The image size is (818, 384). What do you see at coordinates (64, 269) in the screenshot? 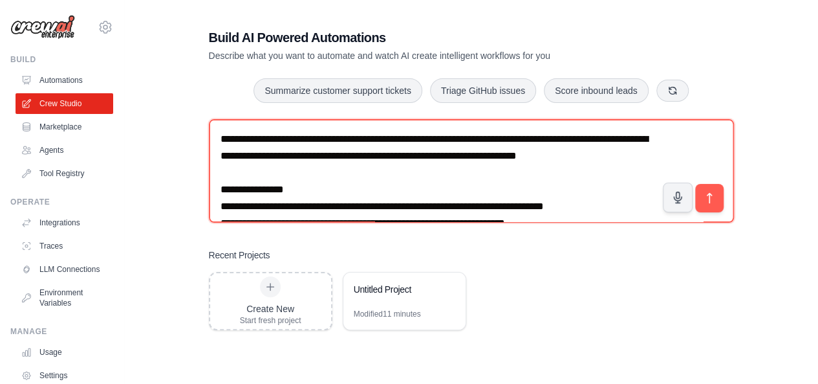
I see `a: LLM Connections` at bounding box center [64, 269].